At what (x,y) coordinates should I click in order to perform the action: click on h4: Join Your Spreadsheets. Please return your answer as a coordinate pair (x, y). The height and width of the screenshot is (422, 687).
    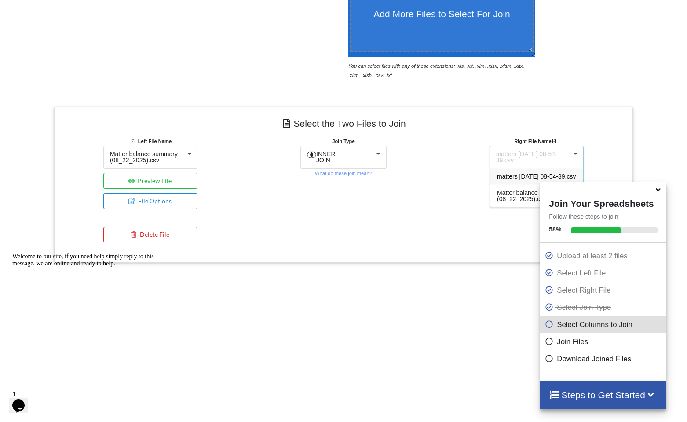
    Looking at the image, I should click on (603, 202).